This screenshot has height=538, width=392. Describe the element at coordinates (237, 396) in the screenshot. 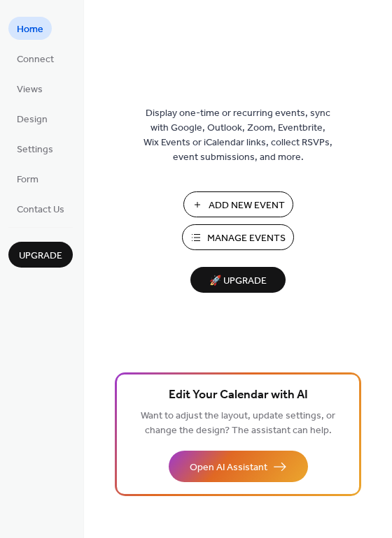

I see `span: Edit Your Calendar with AI` at that location.